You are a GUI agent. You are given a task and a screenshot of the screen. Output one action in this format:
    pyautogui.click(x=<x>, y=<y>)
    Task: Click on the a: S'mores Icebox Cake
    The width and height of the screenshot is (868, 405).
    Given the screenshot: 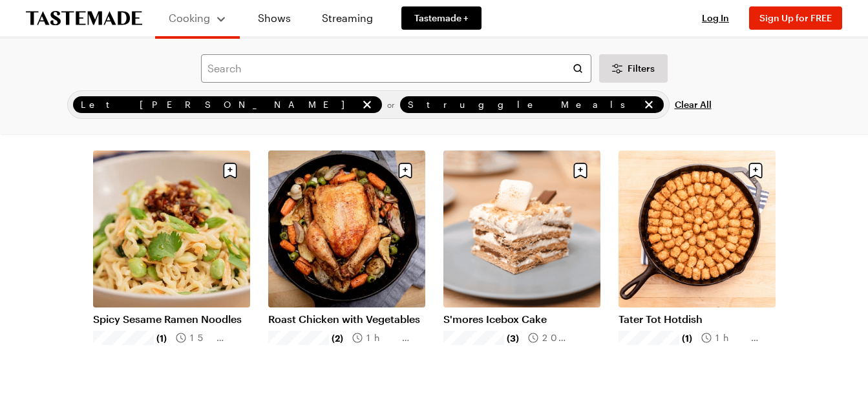 What is the action you would take?
    pyautogui.click(x=522, y=319)
    